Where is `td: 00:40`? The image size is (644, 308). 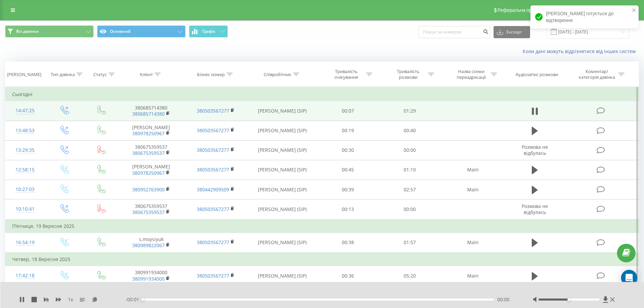 td: 00:40 is located at coordinates (409, 131).